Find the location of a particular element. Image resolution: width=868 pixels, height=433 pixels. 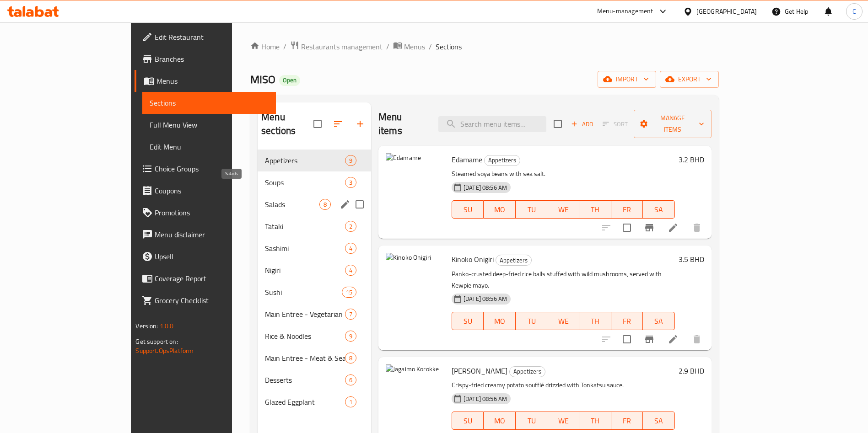

span: WE is located at coordinates (563, 321).